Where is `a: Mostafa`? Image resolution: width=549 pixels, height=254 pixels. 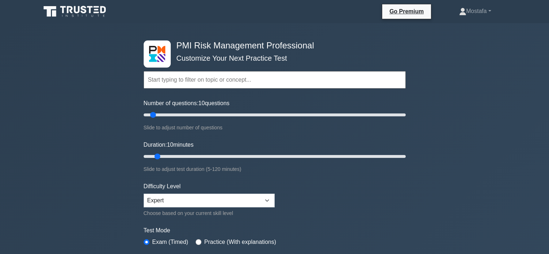
a: Mostafa is located at coordinates (475, 11).